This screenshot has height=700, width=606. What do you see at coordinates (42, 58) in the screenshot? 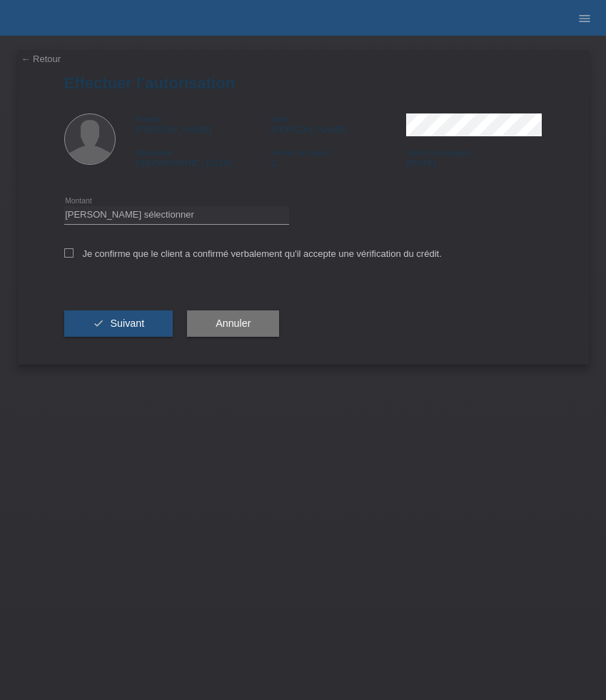
I see `a: ← Retour` at bounding box center [42, 58].